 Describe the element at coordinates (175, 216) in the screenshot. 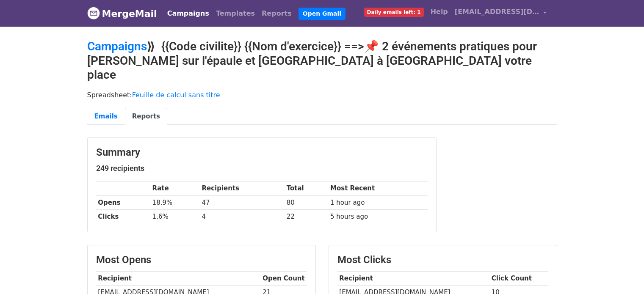

I see `td: 1.6%` at that location.